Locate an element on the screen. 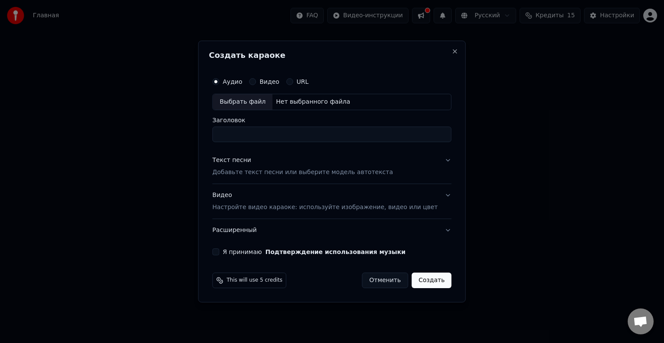  label: Видео is located at coordinates (269, 82).